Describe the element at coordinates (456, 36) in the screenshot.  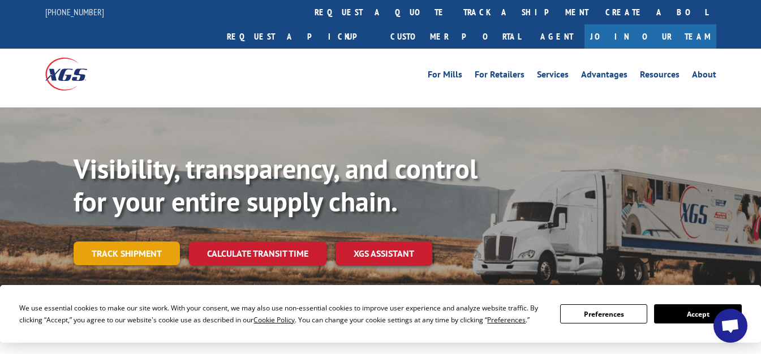
I see `a: Customer Portal` at that location.